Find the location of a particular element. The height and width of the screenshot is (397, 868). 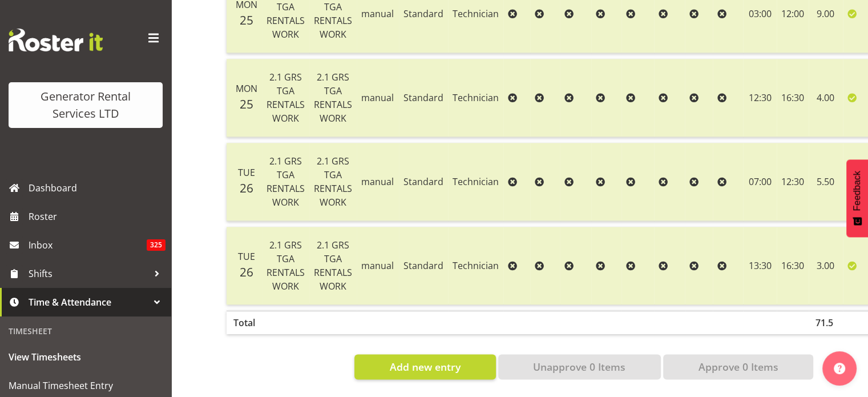

a: View Timesheets is located at coordinates (86, 356).